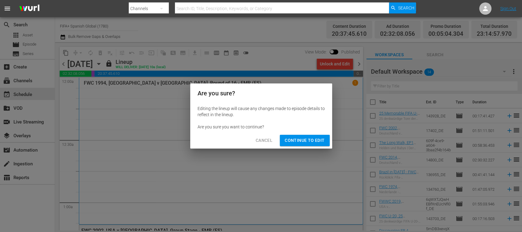 Image resolution: width=522 pixels, height=232 pixels. Describe the element at coordinates (264, 140) in the screenshot. I see `span: Cancel` at that location.